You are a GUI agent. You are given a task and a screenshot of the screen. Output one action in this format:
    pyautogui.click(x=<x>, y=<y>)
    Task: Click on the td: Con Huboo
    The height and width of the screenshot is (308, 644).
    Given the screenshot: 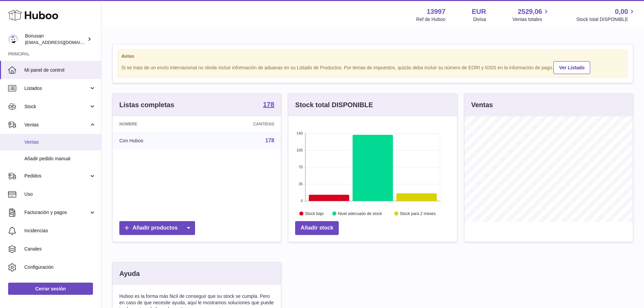 What is the action you would take?
    pyautogui.click(x=156, y=141)
    